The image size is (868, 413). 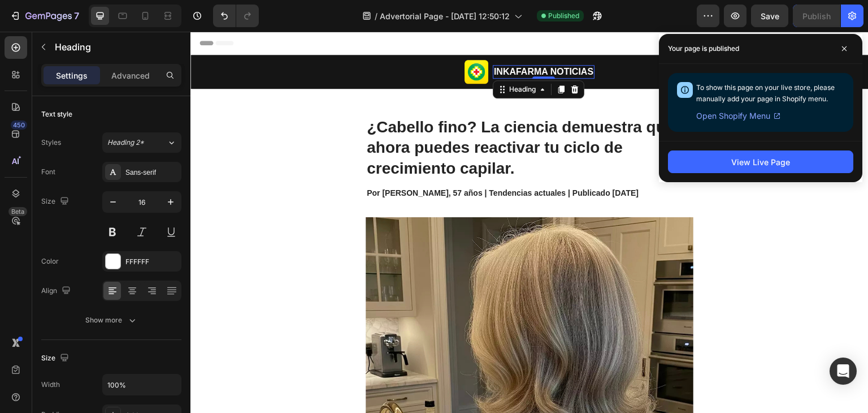 I want to click on div: Show more, so click(x=111, y=320).